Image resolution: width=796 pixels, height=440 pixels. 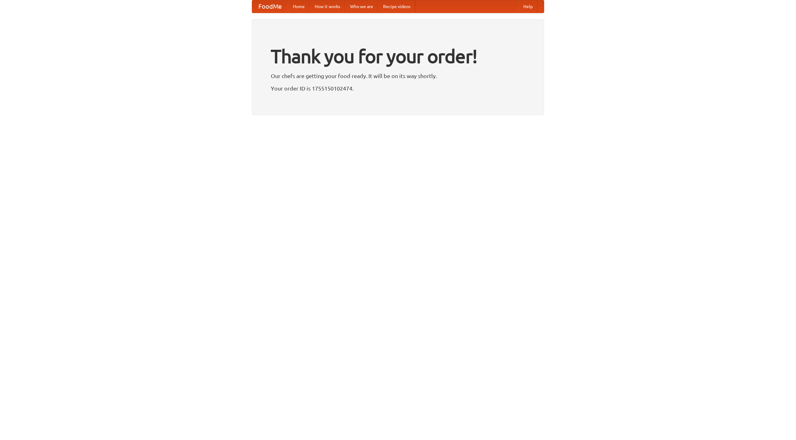 I want to click on a: Home, so click(x=299, y=7).